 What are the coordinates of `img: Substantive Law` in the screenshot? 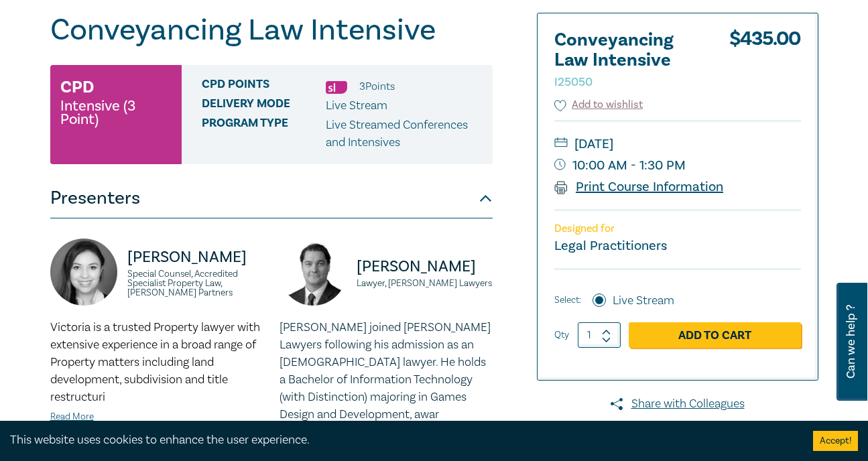 It's located at (337, 87).